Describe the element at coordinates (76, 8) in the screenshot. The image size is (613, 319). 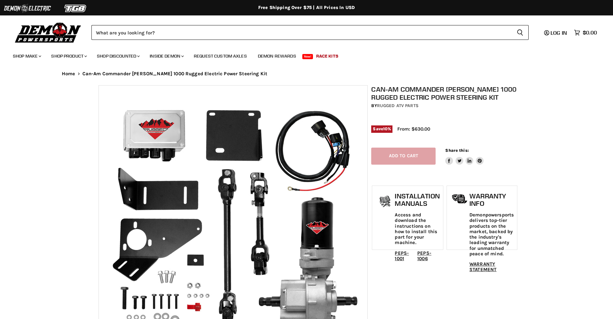
I see `img: TGB Logo 2` at that location.